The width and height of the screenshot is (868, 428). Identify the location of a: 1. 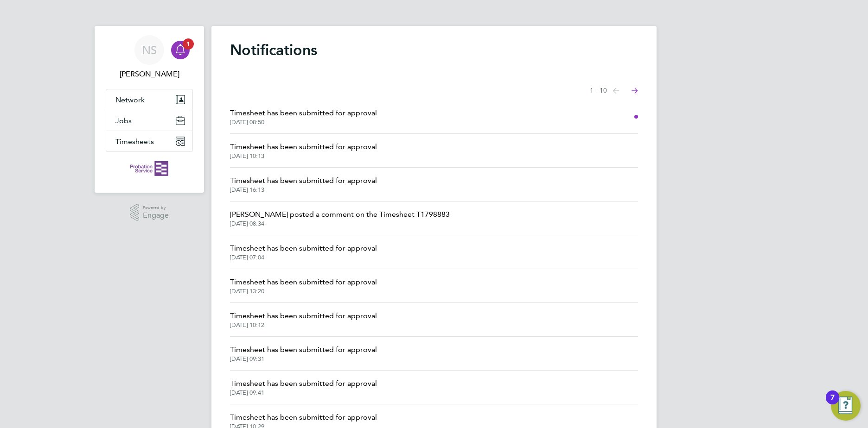
(181, 50).